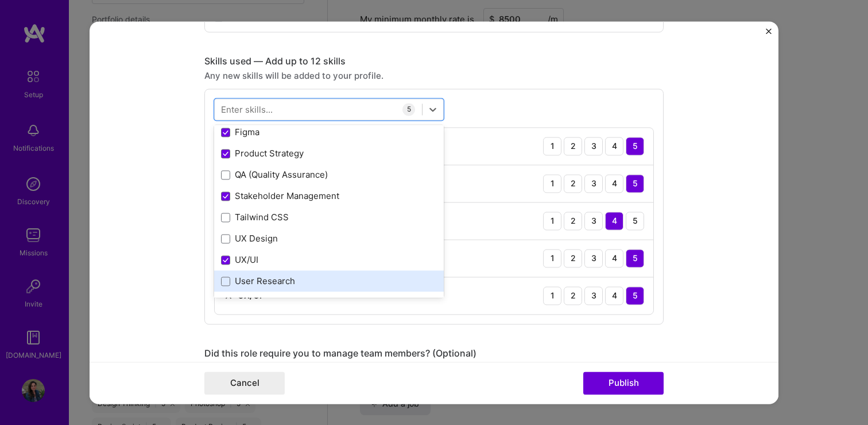  What do you see at coordinates (329, 132) in the screenshot?
I see `div: Figma` at bounding box center [329, 132].